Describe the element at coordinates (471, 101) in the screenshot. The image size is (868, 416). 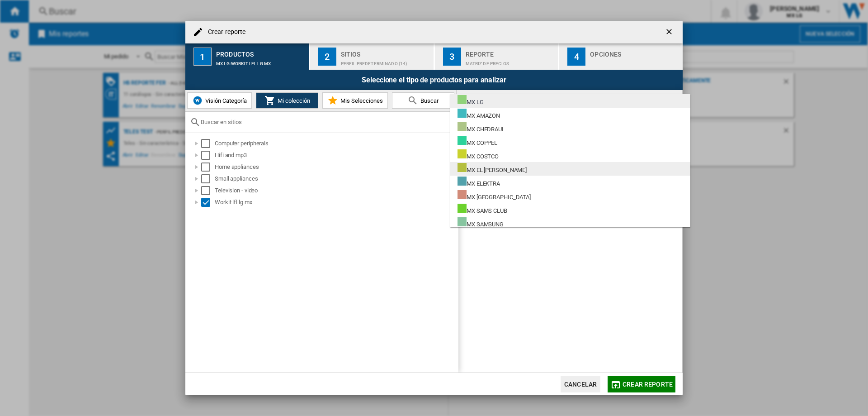
I see `div: MX LG` at that location.